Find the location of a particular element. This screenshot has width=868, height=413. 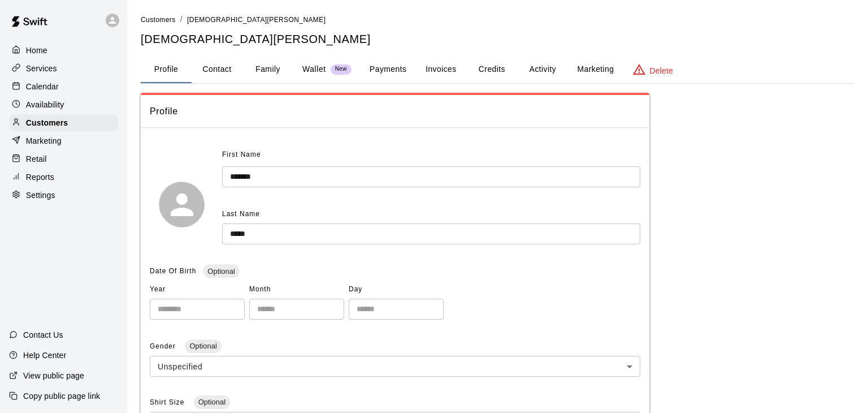

p: Help Center is located at coordinates (45, 355).